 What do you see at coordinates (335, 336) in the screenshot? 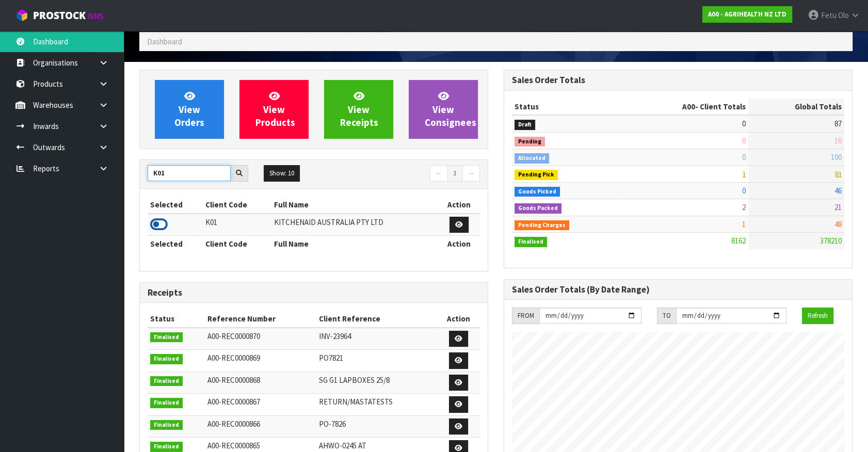
I see `span: INV-23964` at bounding box center [335, 336].